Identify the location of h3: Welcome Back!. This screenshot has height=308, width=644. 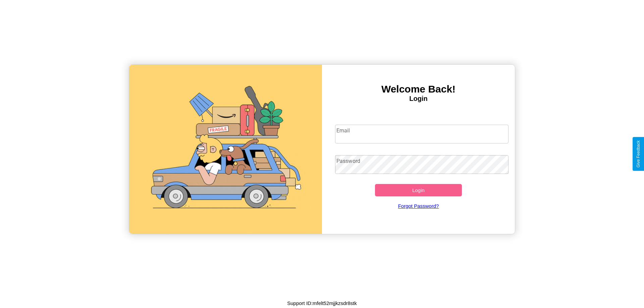
(418, 89).